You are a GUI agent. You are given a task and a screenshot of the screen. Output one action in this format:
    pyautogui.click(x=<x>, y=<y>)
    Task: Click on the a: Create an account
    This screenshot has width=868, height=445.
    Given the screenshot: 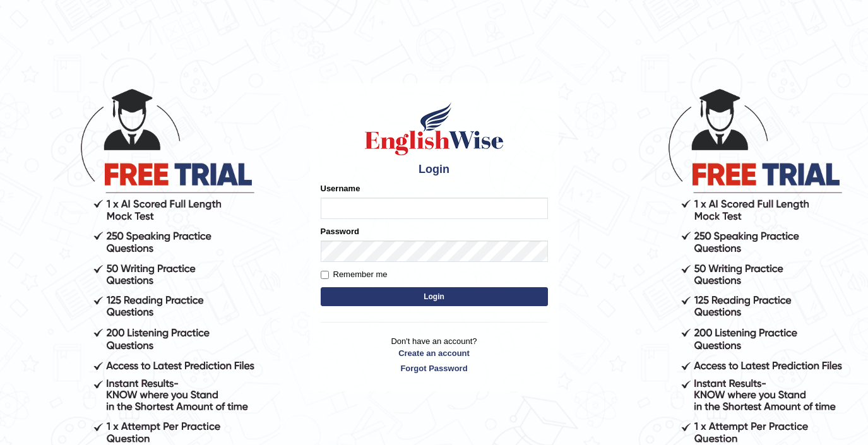 What is the action you would take?
    pyautogui.click(x=435, y=353)
    